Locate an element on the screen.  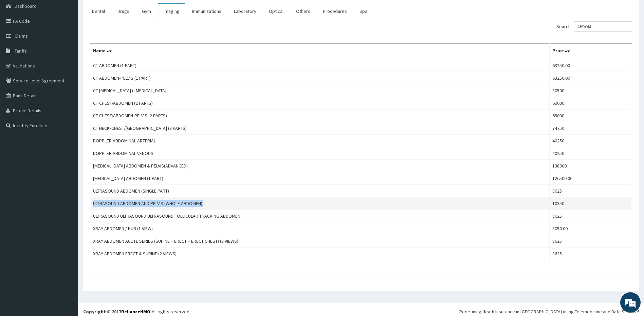
div: Minimize live chat window is located at coordinates (120, 12).